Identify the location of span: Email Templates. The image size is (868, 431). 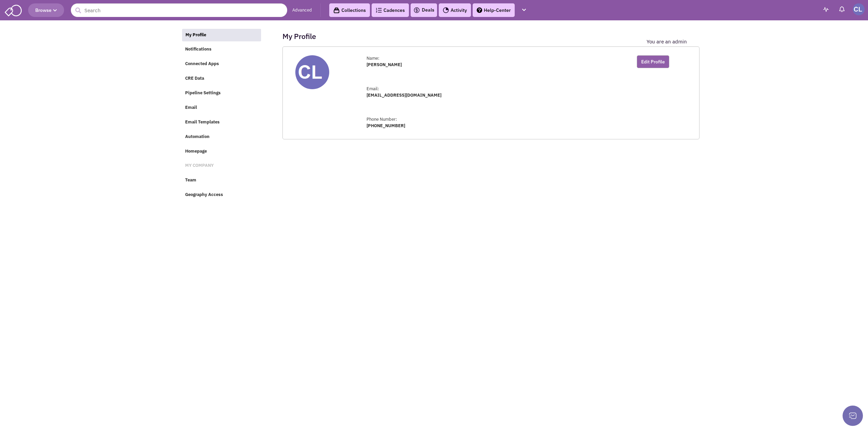
(202, 121).